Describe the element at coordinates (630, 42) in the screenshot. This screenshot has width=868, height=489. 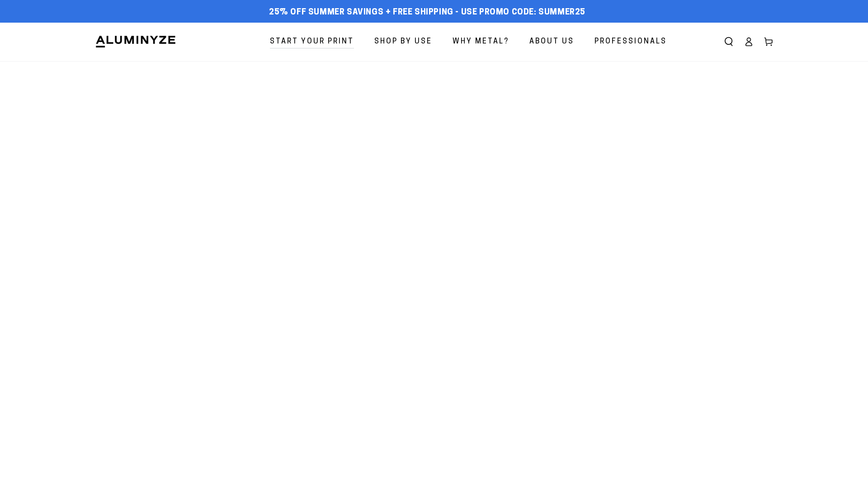
I see `a: Professionals` at that location.